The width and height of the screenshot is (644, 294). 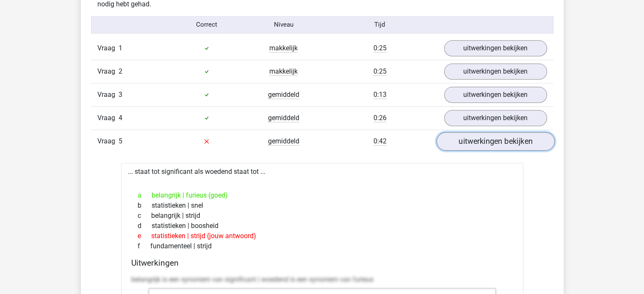 What do you see at coordinates (322, 216) in the screenshot?
I see `div: belangrijk | strijd` at bounding box center [322, 216].